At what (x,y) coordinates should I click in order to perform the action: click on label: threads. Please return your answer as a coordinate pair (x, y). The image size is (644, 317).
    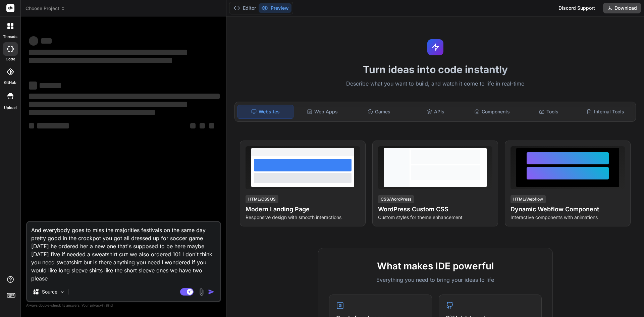
    Looking at the image, I should click on (10, 37).